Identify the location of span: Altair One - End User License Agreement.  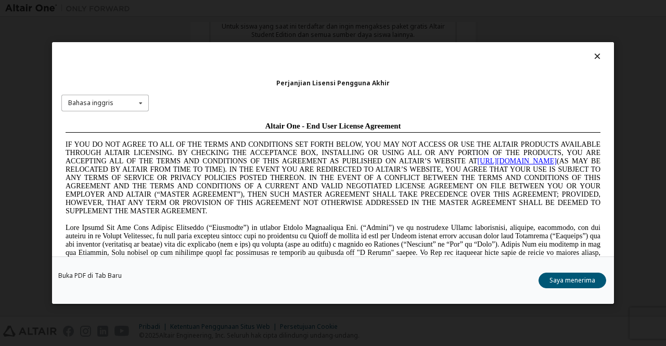
(272, 8).